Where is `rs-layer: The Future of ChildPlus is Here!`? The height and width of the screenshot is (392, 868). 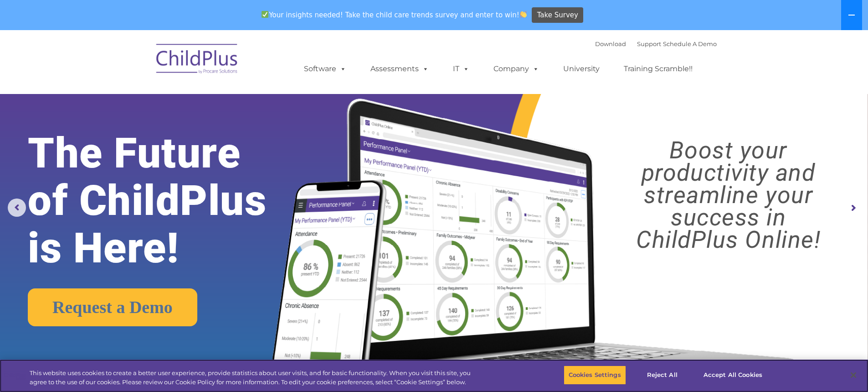 rs-layer: The Future of ChildPlus is Here! is located at coordinates (167, 200).